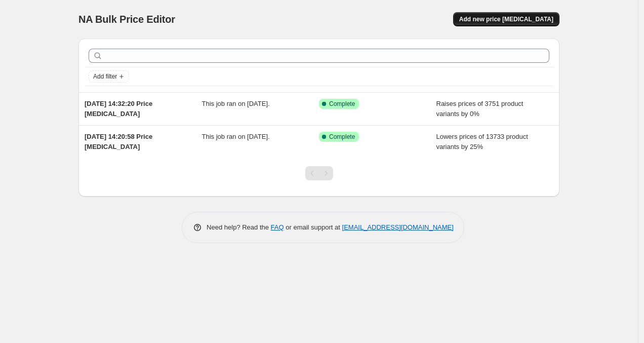  What do you see at coordinates (105, 77) in the screenshot?
I see `span: Add filter` at bounding box center [105, 77].